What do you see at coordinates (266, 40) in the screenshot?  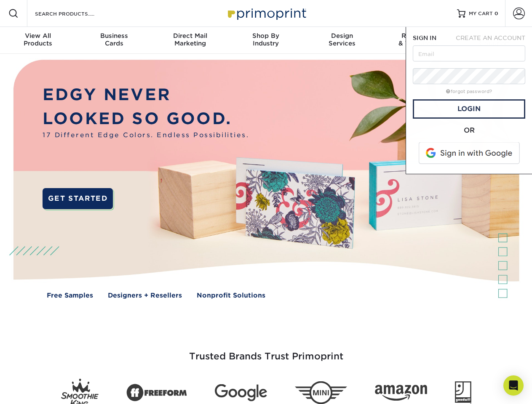 I see `a: Shop ByIndustry` at bounding box center [266, 40].